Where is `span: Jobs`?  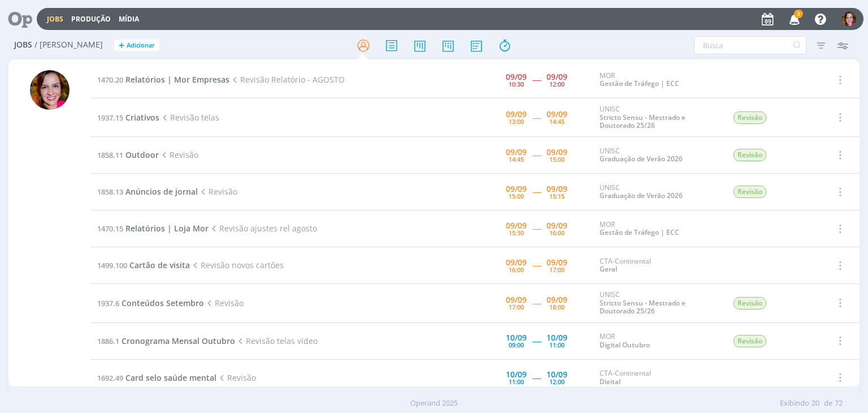 span: Jobs is located at coordinates (23, 44).